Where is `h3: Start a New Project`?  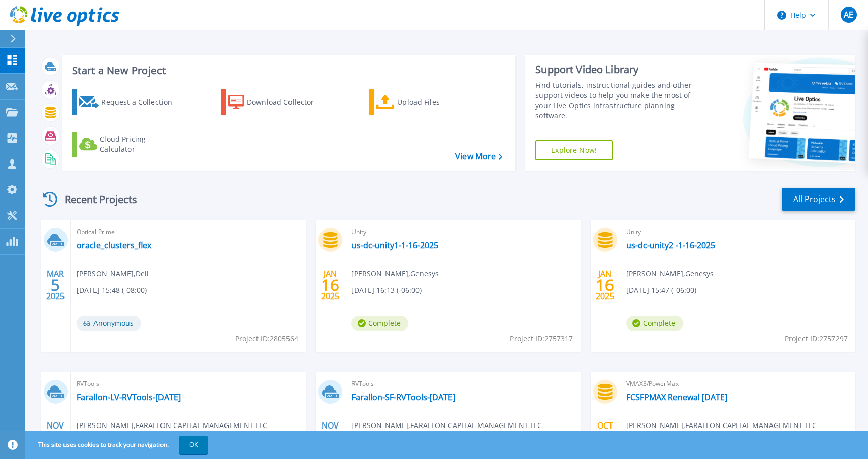
h3: Start a New Project is located at coordinates (287, 70).